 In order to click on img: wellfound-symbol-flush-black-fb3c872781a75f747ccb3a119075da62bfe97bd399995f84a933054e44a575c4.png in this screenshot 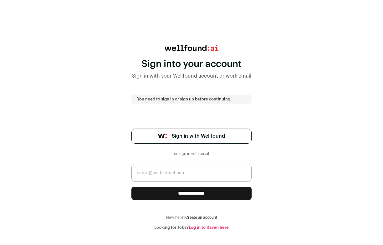, I will do `click(163, 136)`.